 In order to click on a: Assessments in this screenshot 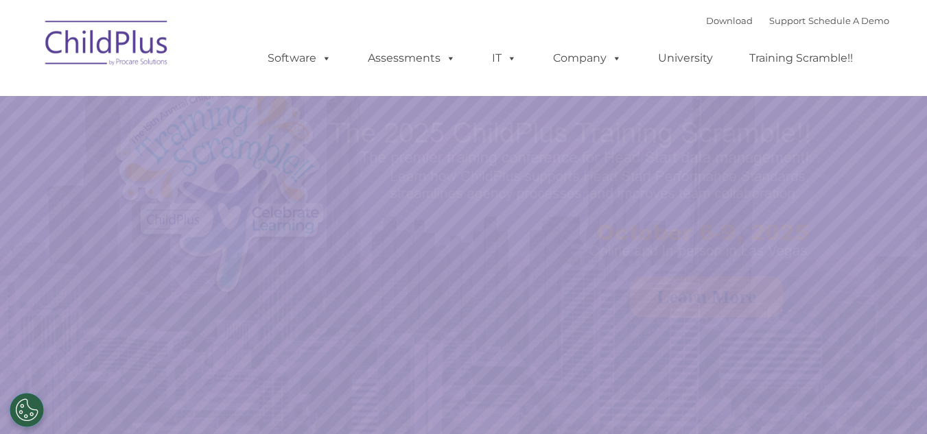, I will do `click(411, 58)`.